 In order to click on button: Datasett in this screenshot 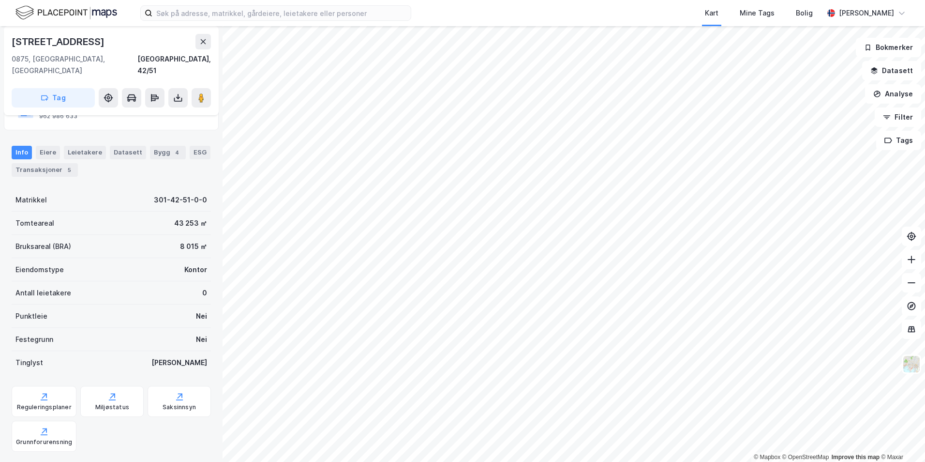, I will do `click(892, 71)`.